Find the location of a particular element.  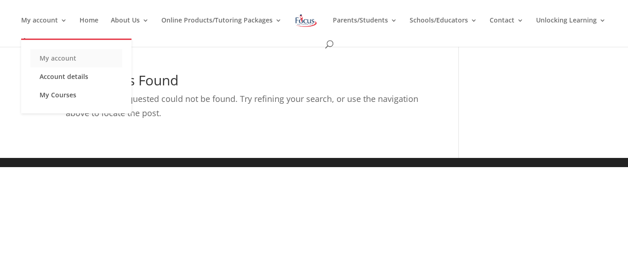

h1: No Results Found is located at coordinates (248, 83).